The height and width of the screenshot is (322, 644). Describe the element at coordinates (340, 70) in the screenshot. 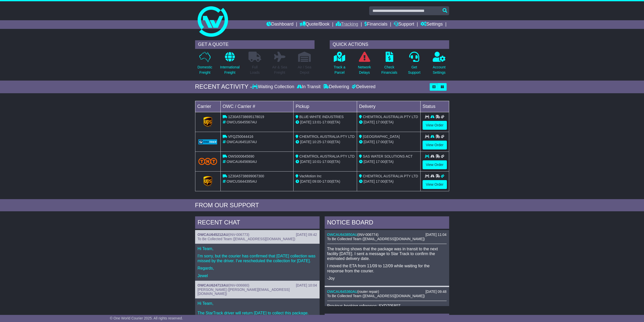

I see `p: Track a Parcel` at that location.